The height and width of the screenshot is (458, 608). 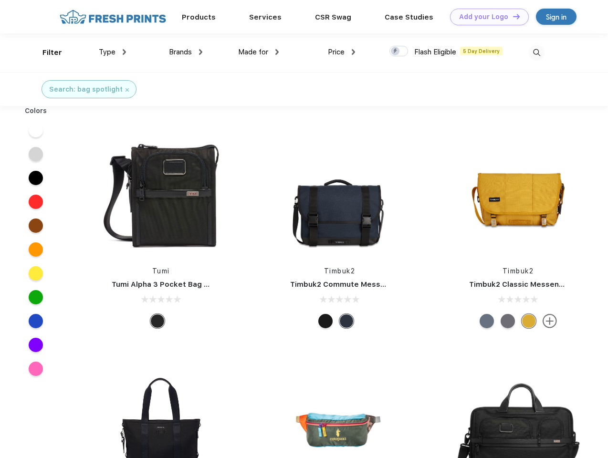 What do you see at coordinates (516, 16) in the screenshot?
I see `img: DT` at bounding box center [516, 16].